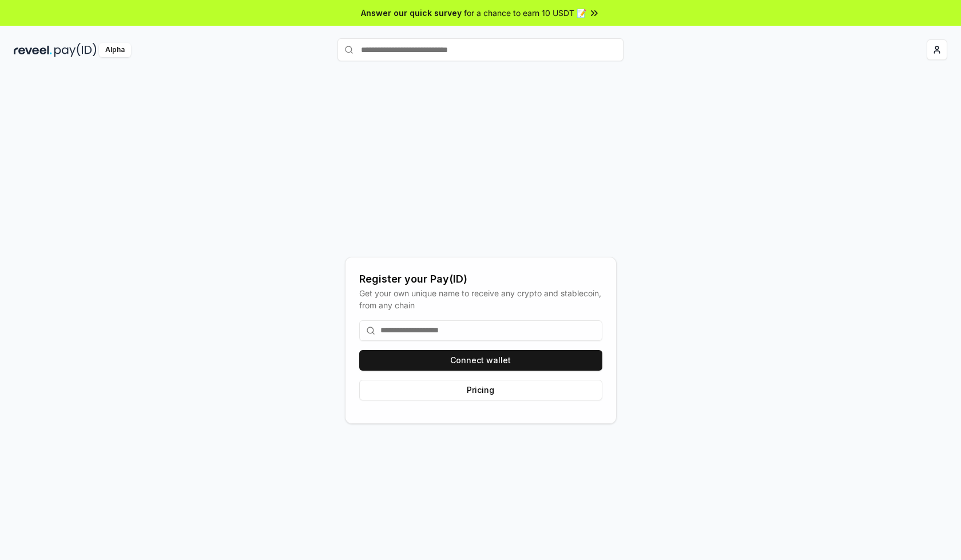  Describe the element at coordinates (75, 50) in the screenshot. I see `img: pay_id` at that location.